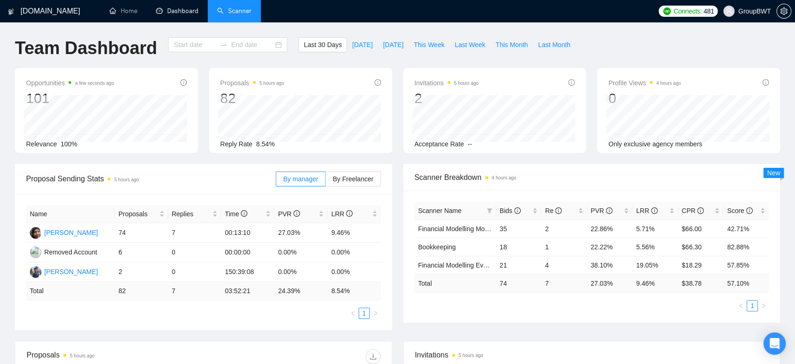  Describe the element at coordinates (35, 271) in the screenshot. I see `img: DB` at that location.